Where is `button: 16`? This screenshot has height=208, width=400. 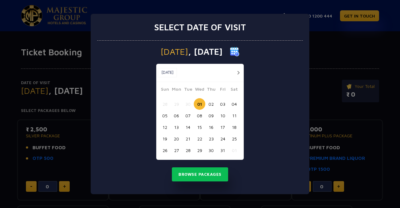
button: 16 is located at coordinates (211, 127).